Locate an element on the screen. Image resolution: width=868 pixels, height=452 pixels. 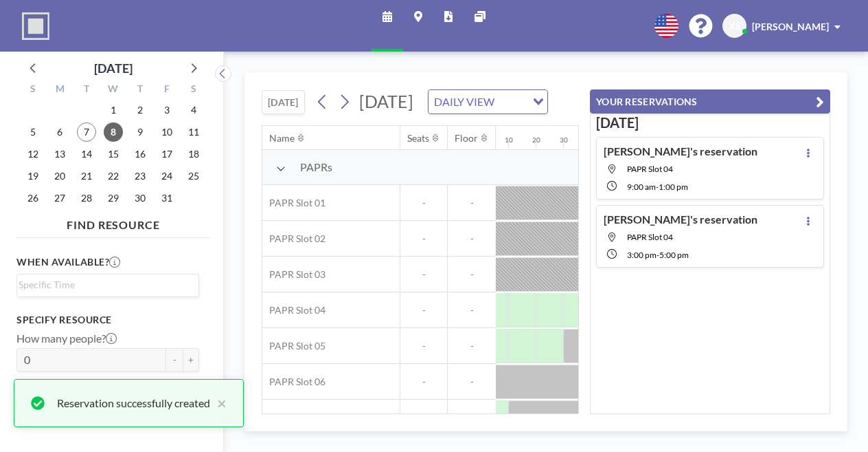
div: F is located at coordinates (166, 90).